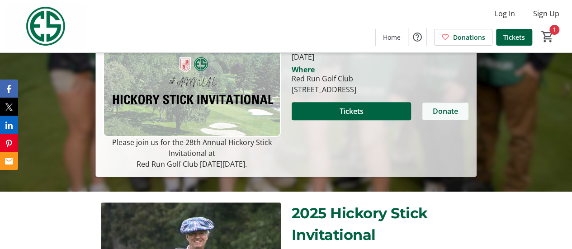 The height and width of the screenshot is (249, 572). Describe the element at coordinates (547, 14) in the screenshot. I see `button: Sign Up` at that location.